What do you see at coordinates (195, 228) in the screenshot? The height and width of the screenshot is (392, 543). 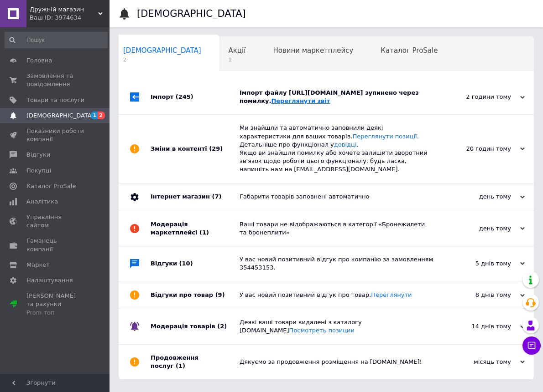 I see `div: Модерація маркетплейсі` at bounding box center [195, 228].